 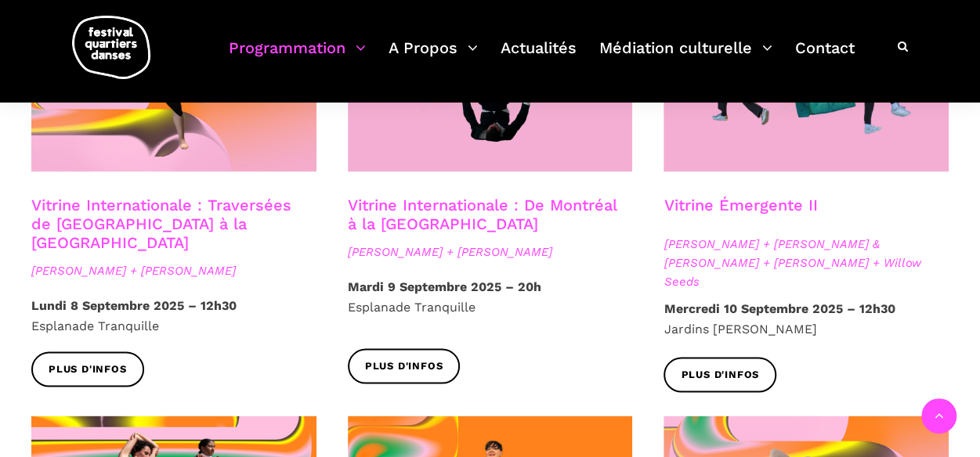 What do you see at coordinates (444, 286) in the screenshot?
I see `strong: Mardi 9 Septembre 2025 – 20h` at bounding box center [444, 286].